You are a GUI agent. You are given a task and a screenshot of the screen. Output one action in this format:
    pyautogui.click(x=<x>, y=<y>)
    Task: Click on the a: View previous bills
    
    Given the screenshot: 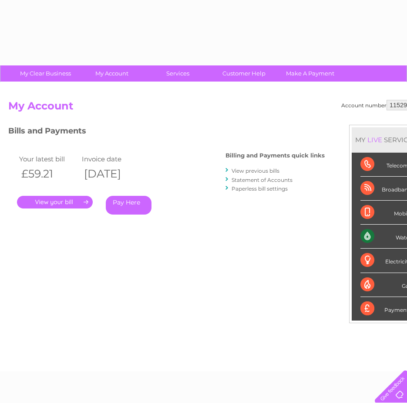 What is the action you would take?
    pyautogui.click(x=256, y=170)
    